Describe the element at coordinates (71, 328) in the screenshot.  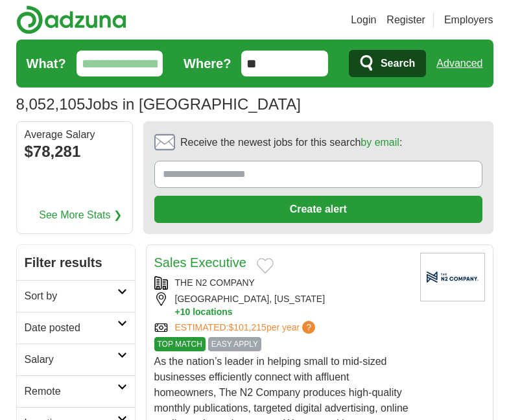
I see `h2: Date posted` at that location.